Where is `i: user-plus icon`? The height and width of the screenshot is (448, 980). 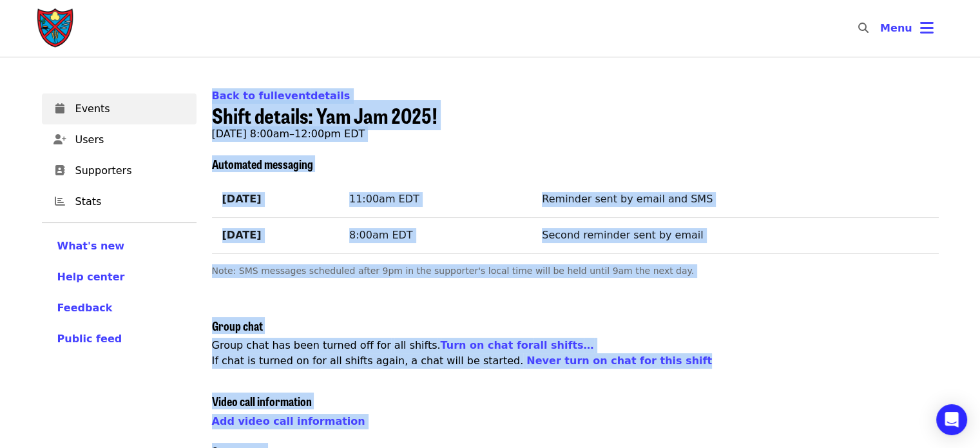 i: user-plus icon is located at coordinates (60, 139).